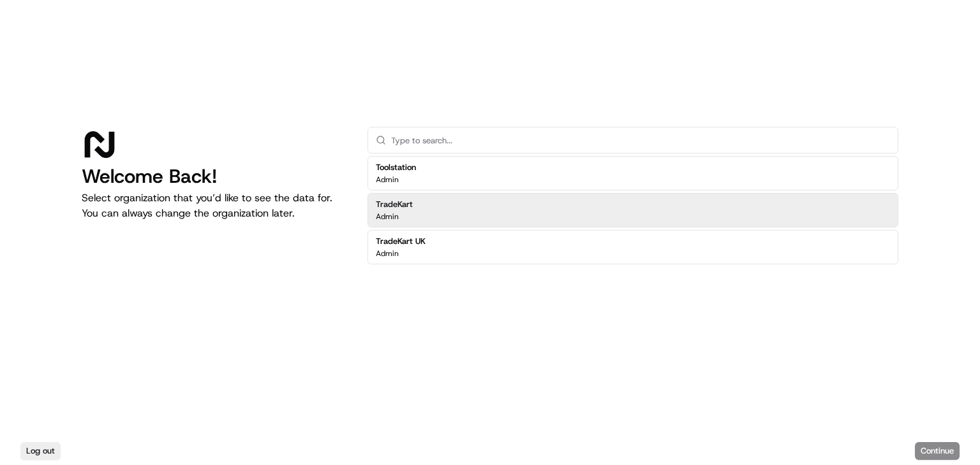 This screenshot has width=980, height=465. What do you see at coordinates (396, 168) in the screenshot?
I see `h2: Toolstation` at bounding box center [396, 168].